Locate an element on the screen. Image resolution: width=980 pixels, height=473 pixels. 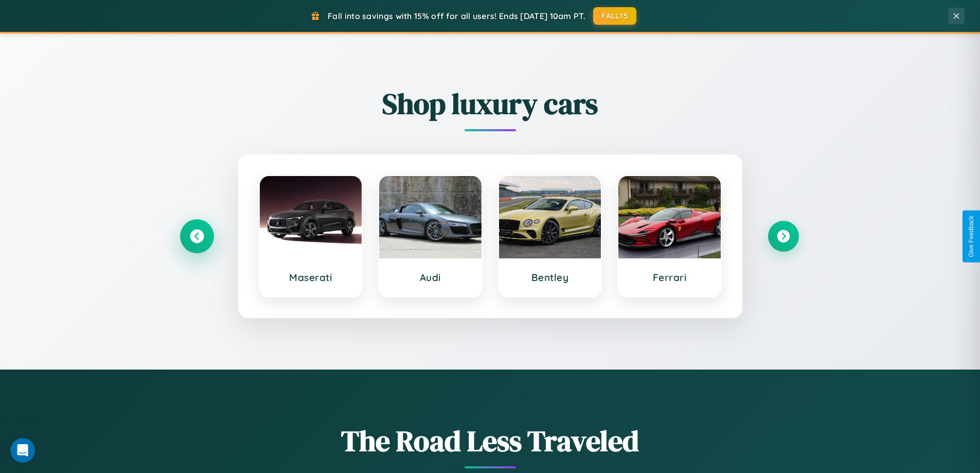
h3: Audi is located at coordinates (430, 277).